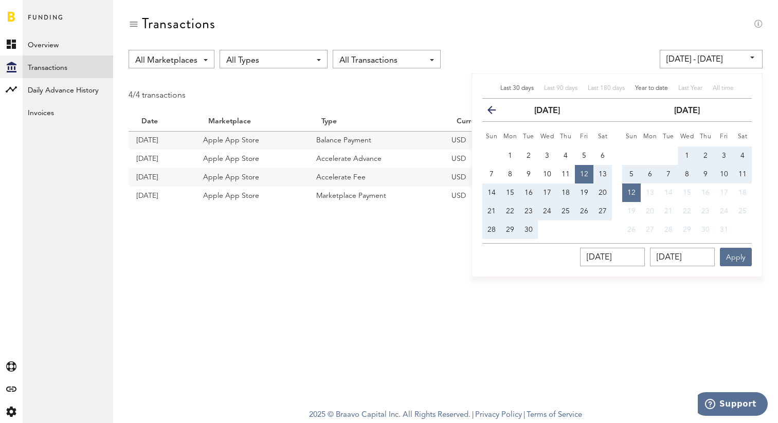  What do you see at coordinates (528, 211) in the screenshot?
I see `button: 23` at bounding box center [528, 211].